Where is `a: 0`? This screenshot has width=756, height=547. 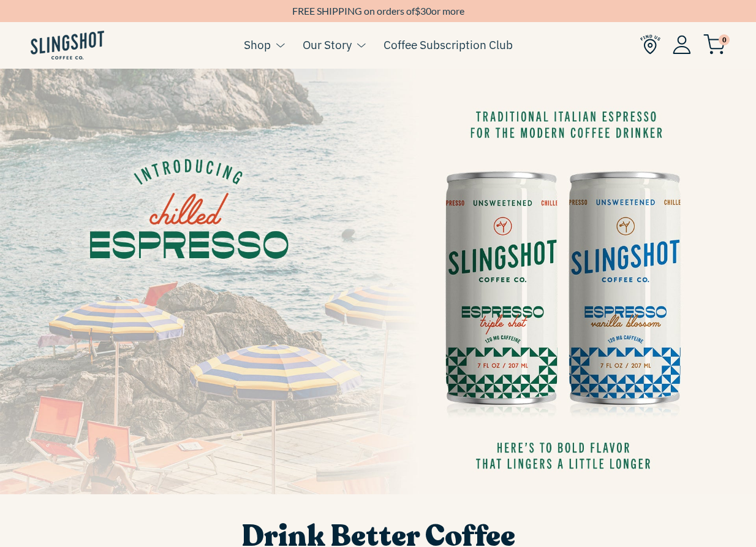 a: 0 is located at coordinates (715, 44).